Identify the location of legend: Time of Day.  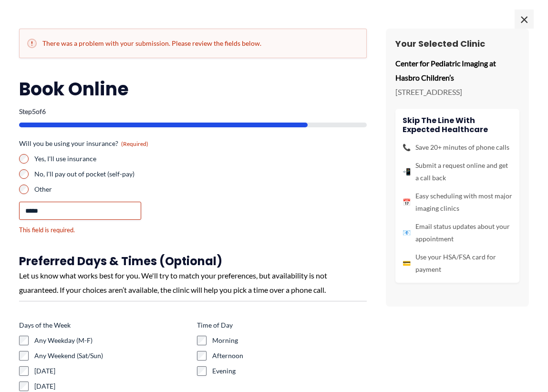
(215, 325).